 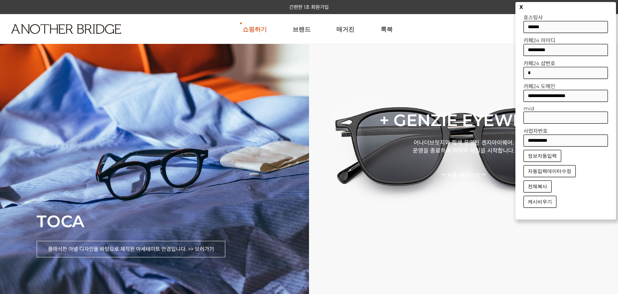 What do you see at coordinates (565, 140) in the screenshot?
I see `input: 사업자번호` at bounding box center [565, 140].